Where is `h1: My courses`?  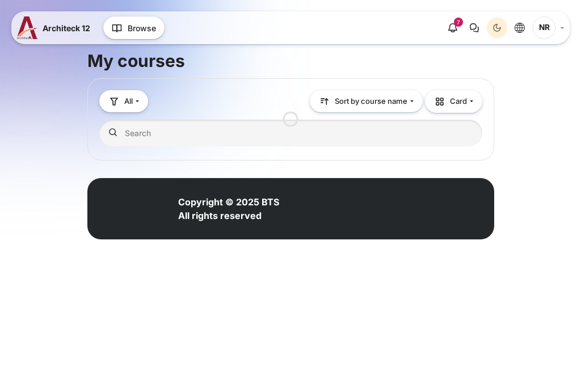
h1: My courses is located at coordinates (136, 61).